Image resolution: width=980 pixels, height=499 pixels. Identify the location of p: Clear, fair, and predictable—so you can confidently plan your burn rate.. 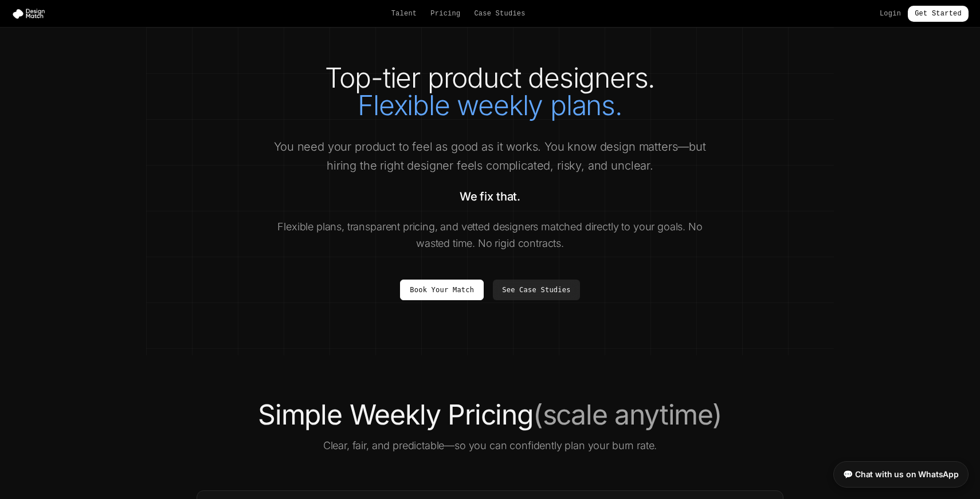
(490, 445).